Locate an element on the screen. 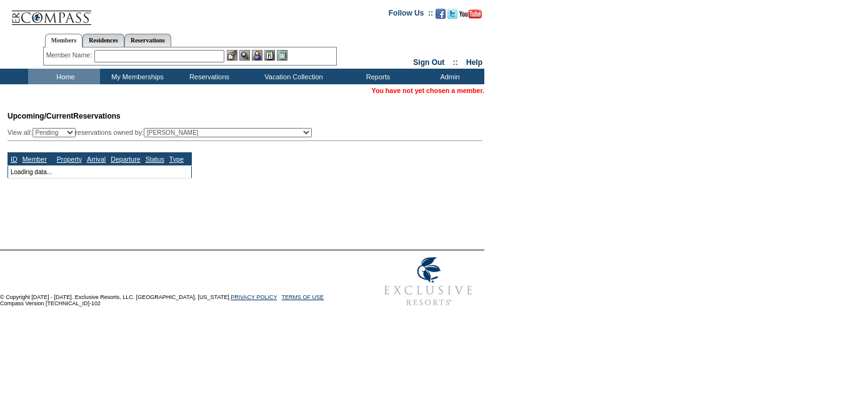 The image size is (868, 402). img: Follow us on Twitter is located at coordinates (452, 14).